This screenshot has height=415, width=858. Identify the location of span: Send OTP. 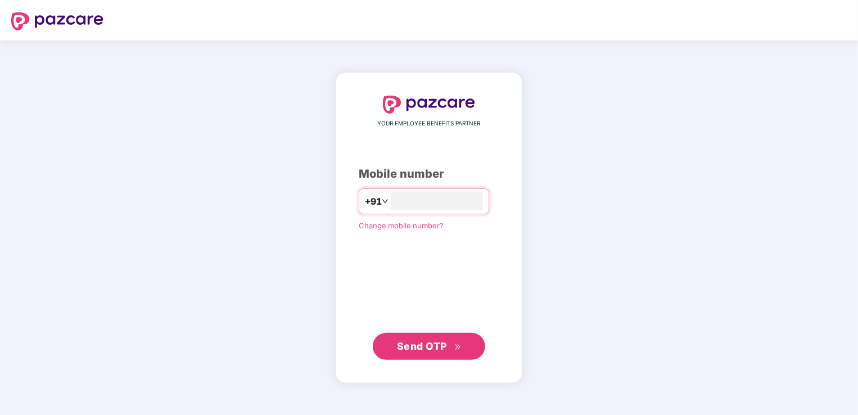
(422, 346).